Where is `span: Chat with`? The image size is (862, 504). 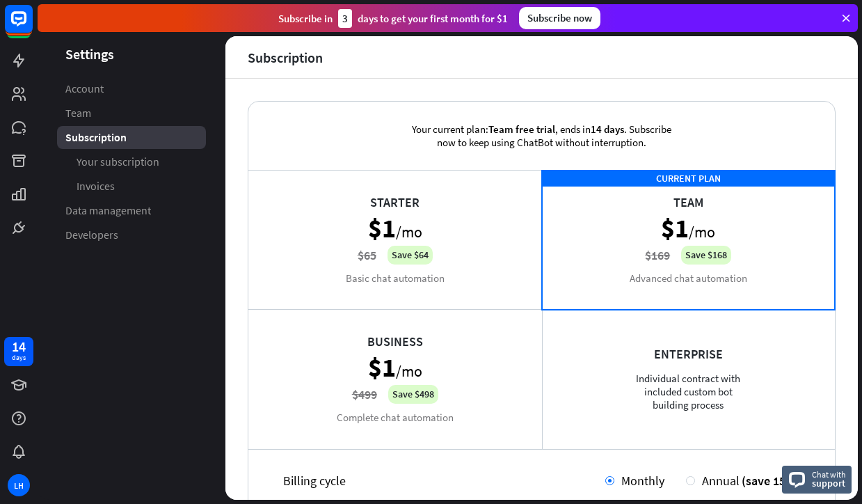
span: Chat with is located at coordinates (829, 474).